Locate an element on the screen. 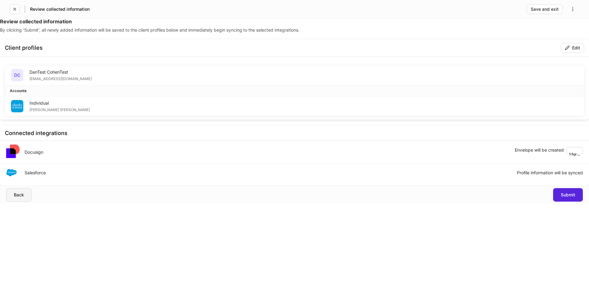 This screenshot has width=589, height=290. div: Client profiles is located at coordinates (24, 48).